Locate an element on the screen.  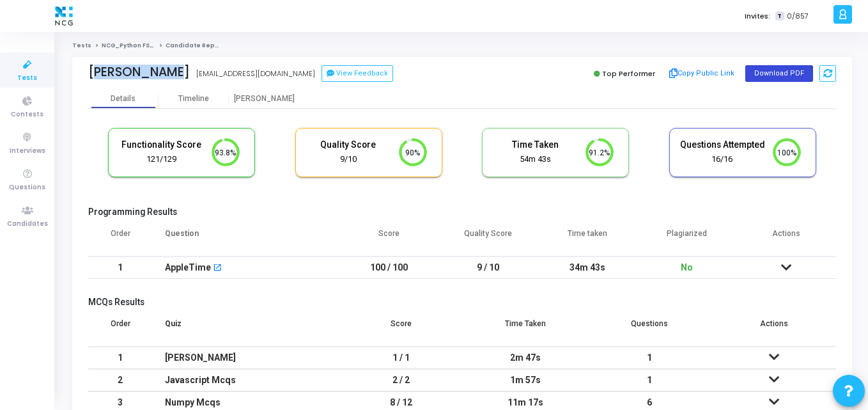
th: Time taken is located at coordinates (589, 239).